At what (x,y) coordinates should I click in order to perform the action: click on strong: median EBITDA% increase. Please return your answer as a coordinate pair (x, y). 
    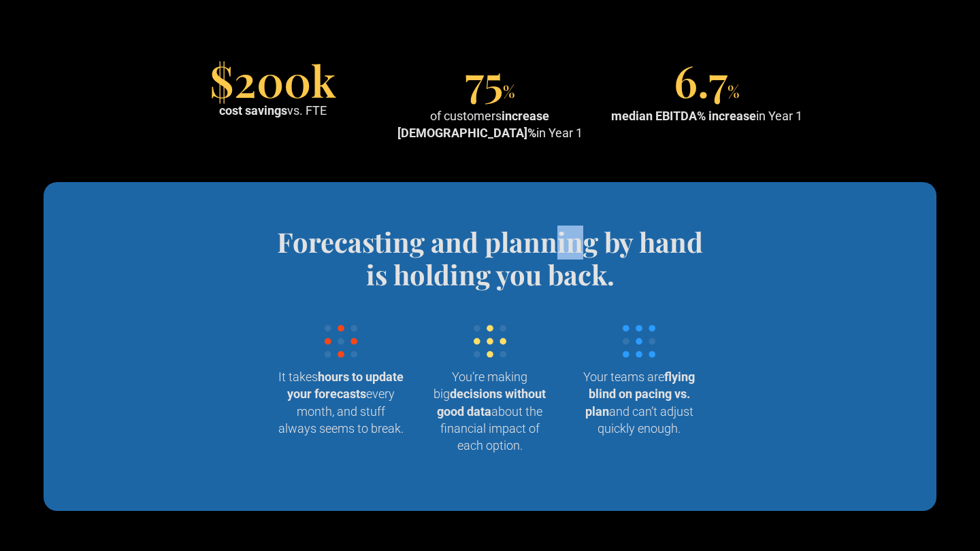
    Looking at the image, I should click on (683, 115).